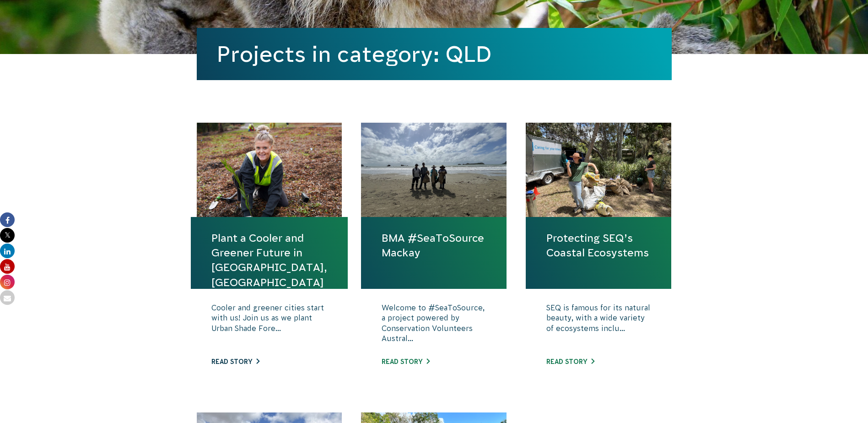  Describe the element at coordinates (434, 246) in the screenshot. I see `a: BMA #SeaToSource Mackay` at that location.